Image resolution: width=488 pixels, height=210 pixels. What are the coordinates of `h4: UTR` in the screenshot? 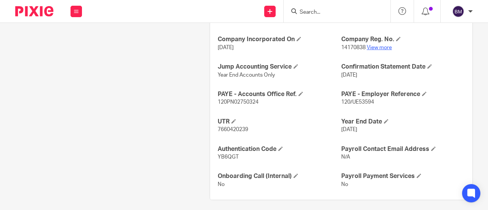 It's located at (279, 122).